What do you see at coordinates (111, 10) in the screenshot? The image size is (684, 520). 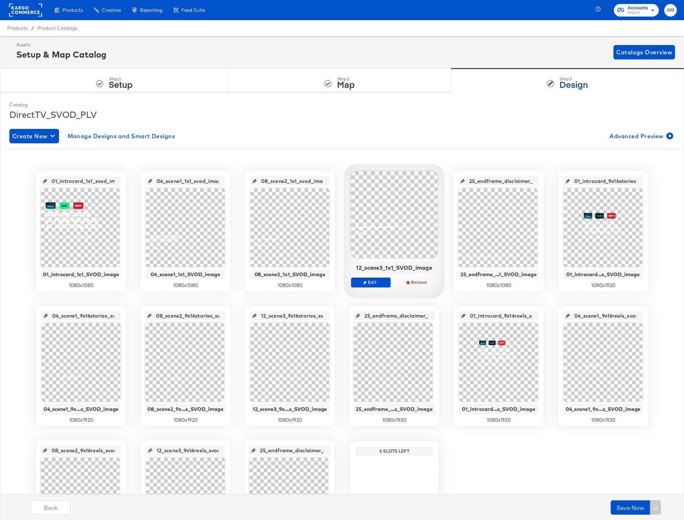 I see `span: Creative` at bounding box center [111, 10].